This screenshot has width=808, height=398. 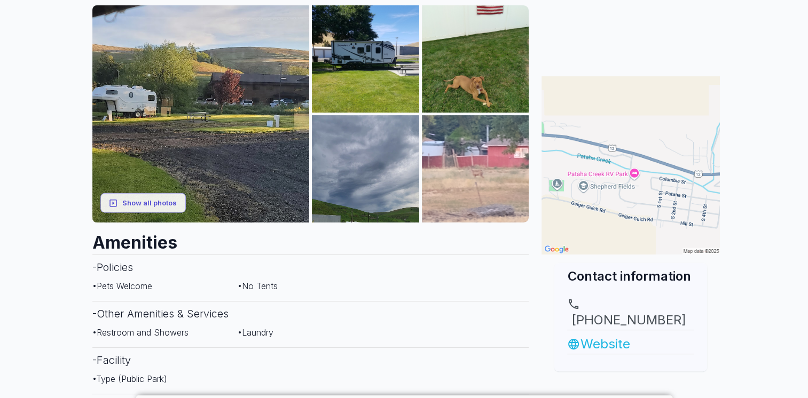 What do you see at coordinates (143, 203) in the screenshot?
I see `button: Show all photos` at bounding box center [143, 203].